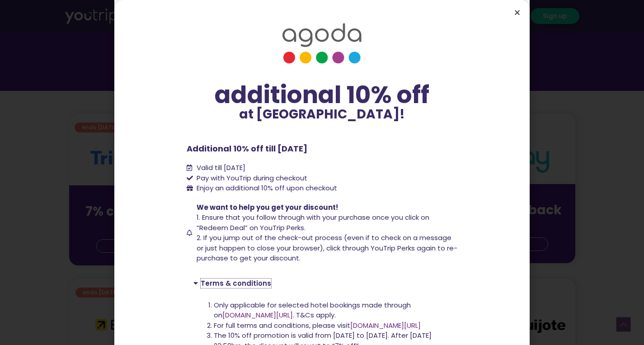  I want to click on a: Close, so click(517, 12).